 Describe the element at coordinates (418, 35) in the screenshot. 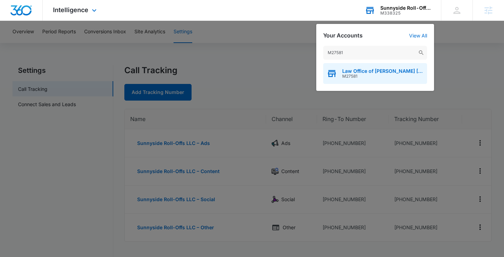

I see `a: View All` at that location.